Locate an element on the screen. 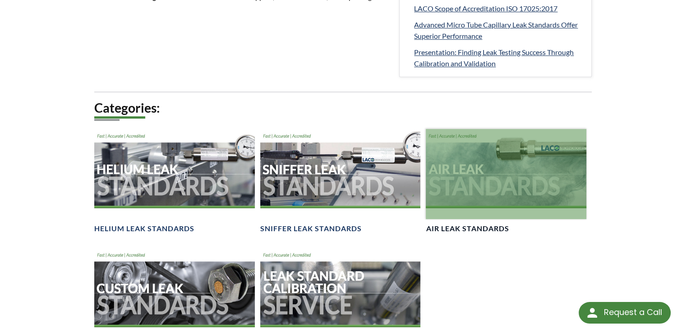 Image resolution: width=686 pixels, height=329 pixels. a: Sniffer Leak Standards headerSniffer Leak Standards is located at coordinates (341, 181).